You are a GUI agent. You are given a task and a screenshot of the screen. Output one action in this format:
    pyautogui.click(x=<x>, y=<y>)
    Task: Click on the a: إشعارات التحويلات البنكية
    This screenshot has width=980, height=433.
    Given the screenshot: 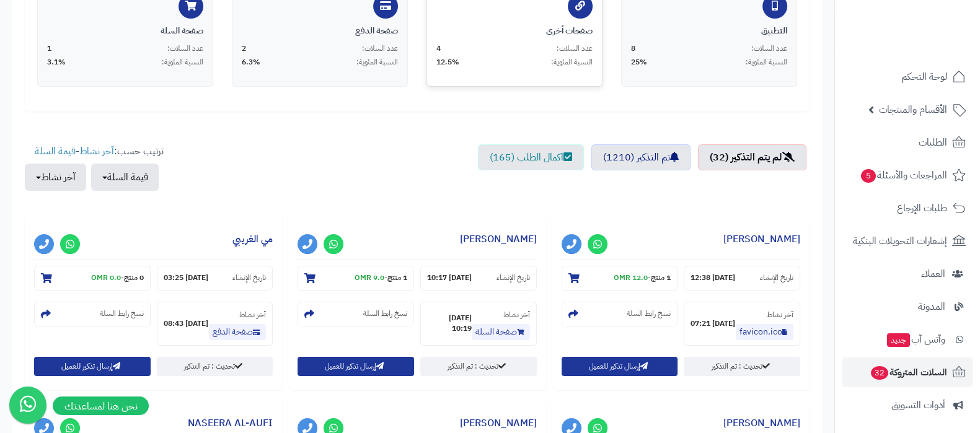 What is the action you would take?
    pyautogui.click(x=908, y=241)
    